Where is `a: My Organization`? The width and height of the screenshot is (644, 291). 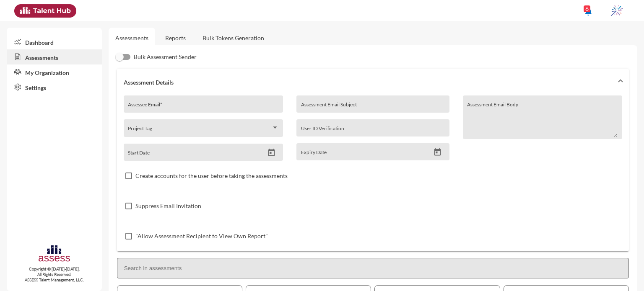
a: My Organization is located at coordinates (54, 72).